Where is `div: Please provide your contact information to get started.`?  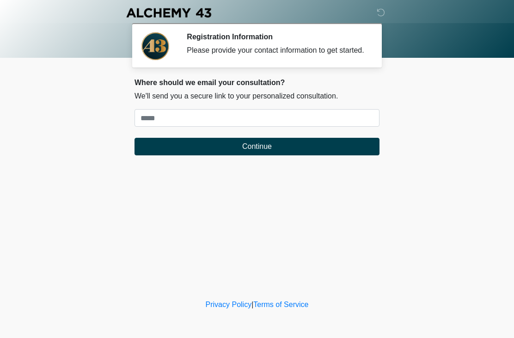 div: Please provide your contact information to get started. is located at coordinates (276, 50).